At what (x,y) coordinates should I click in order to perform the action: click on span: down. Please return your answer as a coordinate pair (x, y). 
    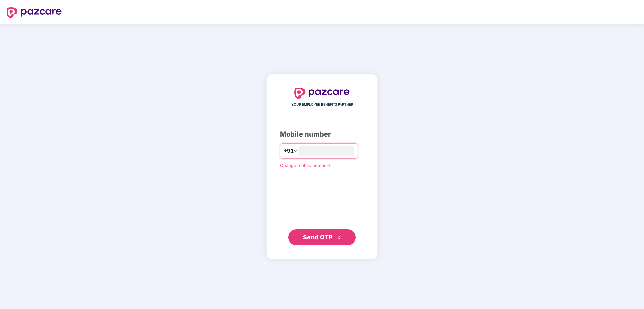
    Looking at the image, I should click on (296, 151).